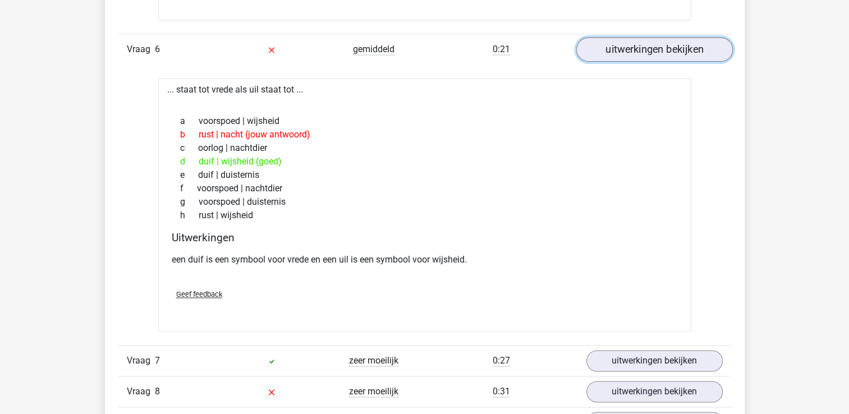  Describe the element at coordinates (425, 135) in the screenshot. I see `div: rust | nacht (jouw antwoord)` at that location.